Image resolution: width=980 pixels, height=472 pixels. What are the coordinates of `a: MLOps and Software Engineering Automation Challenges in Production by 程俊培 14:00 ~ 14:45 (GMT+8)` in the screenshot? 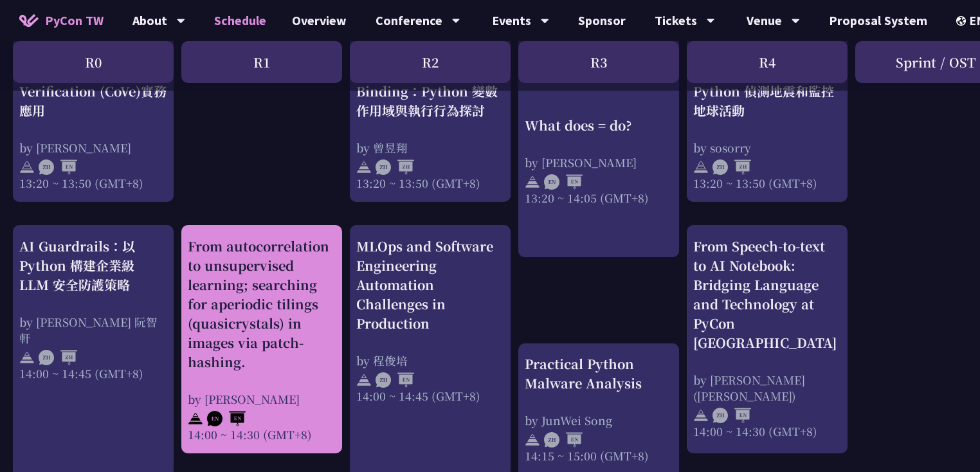 It's located at (430, 351).